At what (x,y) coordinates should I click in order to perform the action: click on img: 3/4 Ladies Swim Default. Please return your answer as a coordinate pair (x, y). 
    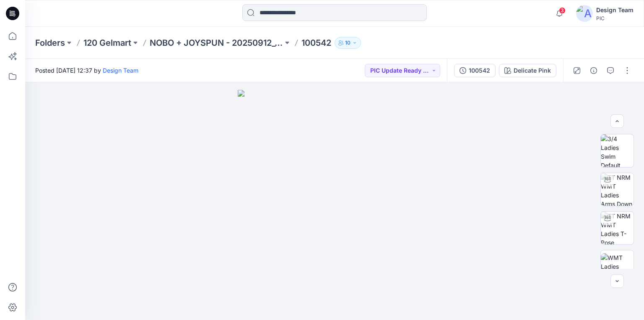
    Looking at the image, I should click on (618, 151).